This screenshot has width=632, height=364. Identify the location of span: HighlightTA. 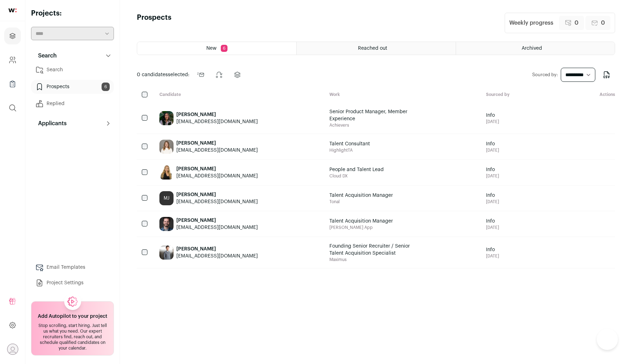
(349, 150).